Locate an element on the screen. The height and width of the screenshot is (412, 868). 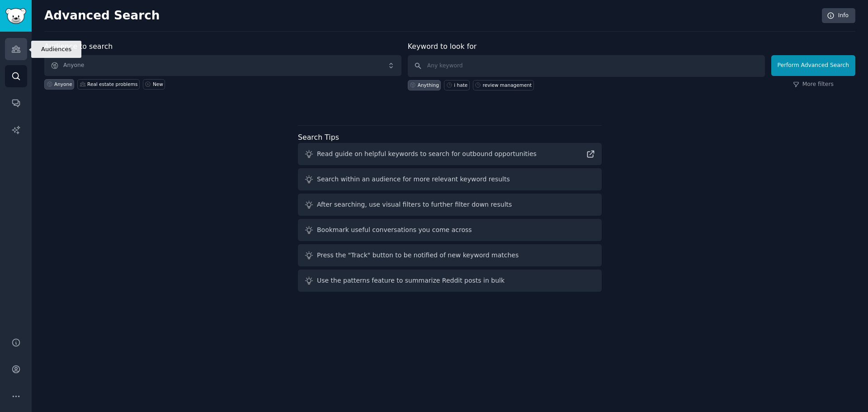
div: Real estate problems is located at coordinates (112, 84).